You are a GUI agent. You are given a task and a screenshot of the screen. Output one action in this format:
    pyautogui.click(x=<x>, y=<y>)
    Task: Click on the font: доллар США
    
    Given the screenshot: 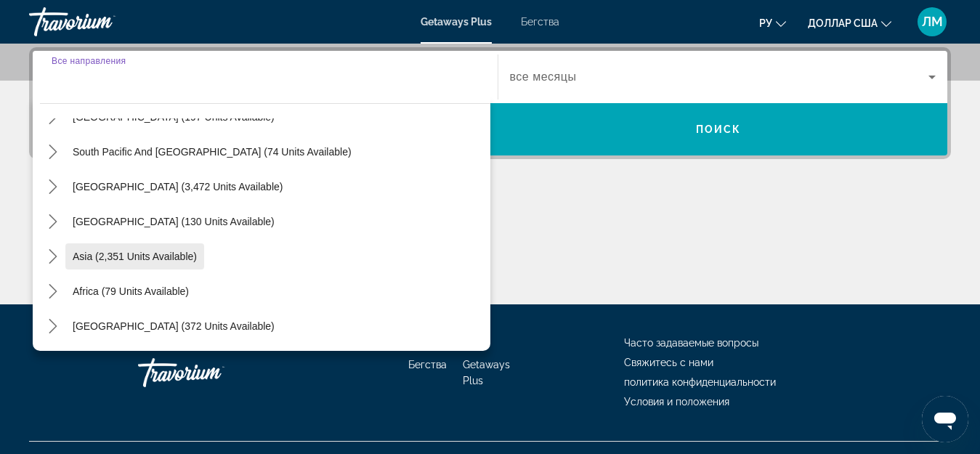 What is the action you would take?
    pyautogui.click(x=842, y=23)
    